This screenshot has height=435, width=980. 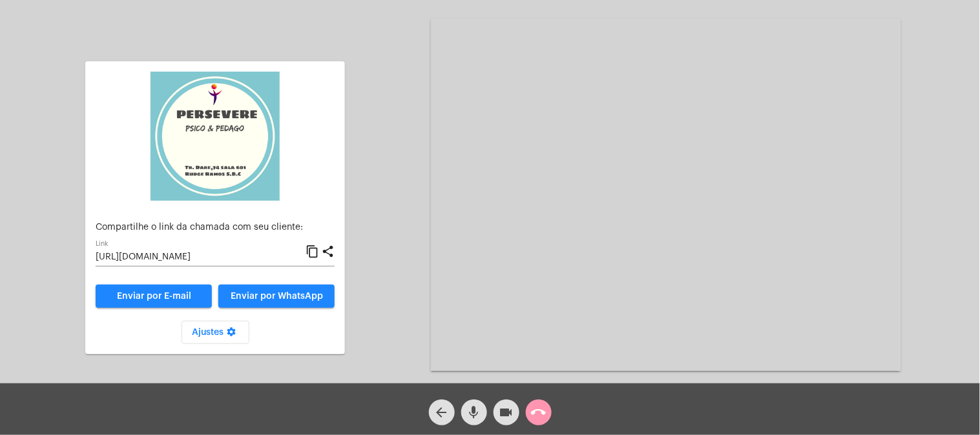 I want to click on span: Enviar por WhatsApp, so click(x=276, y=296).